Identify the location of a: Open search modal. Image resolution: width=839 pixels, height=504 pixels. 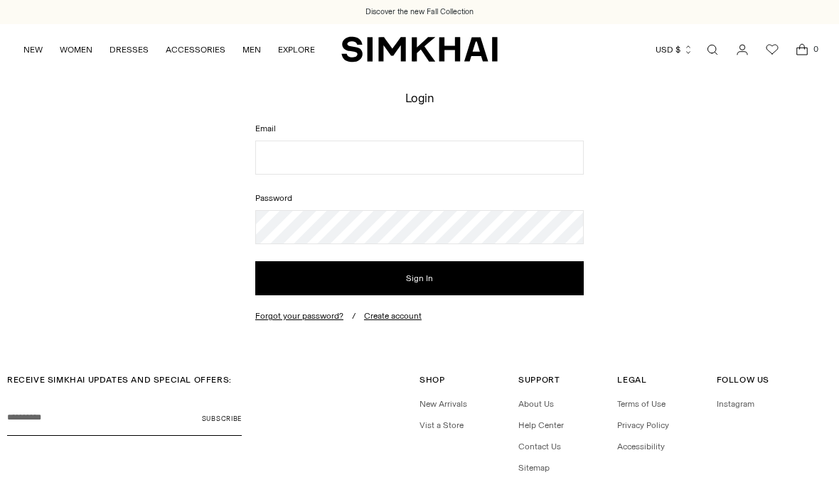
(712, 50).